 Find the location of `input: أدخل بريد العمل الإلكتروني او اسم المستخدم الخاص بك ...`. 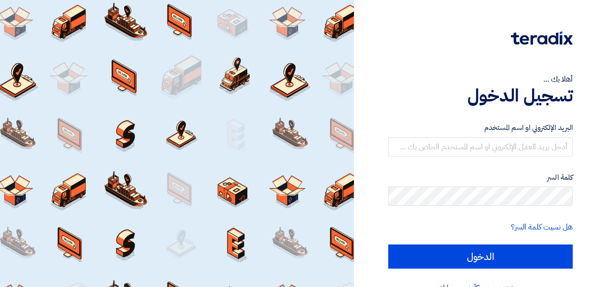

input: أدخل بريد العمل الإلكتروني او اسم المستخدم الخاص بك ... is located at coordinates (481, 147).